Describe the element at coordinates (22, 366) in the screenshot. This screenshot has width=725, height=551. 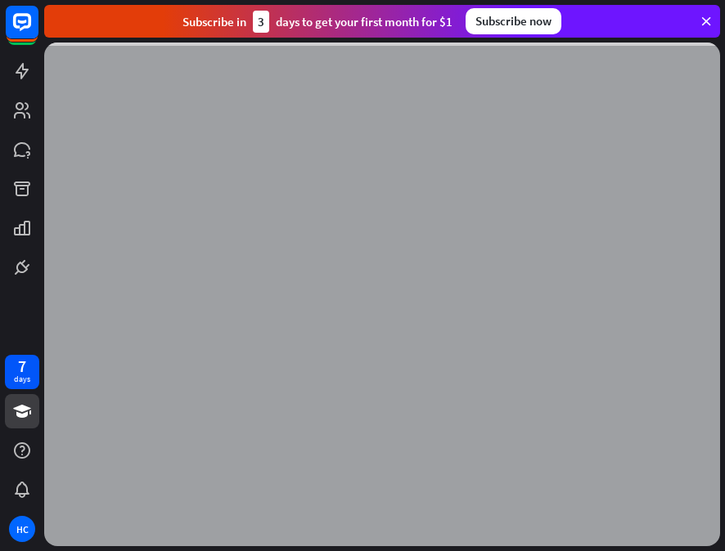
I see `div: 7` at that location.